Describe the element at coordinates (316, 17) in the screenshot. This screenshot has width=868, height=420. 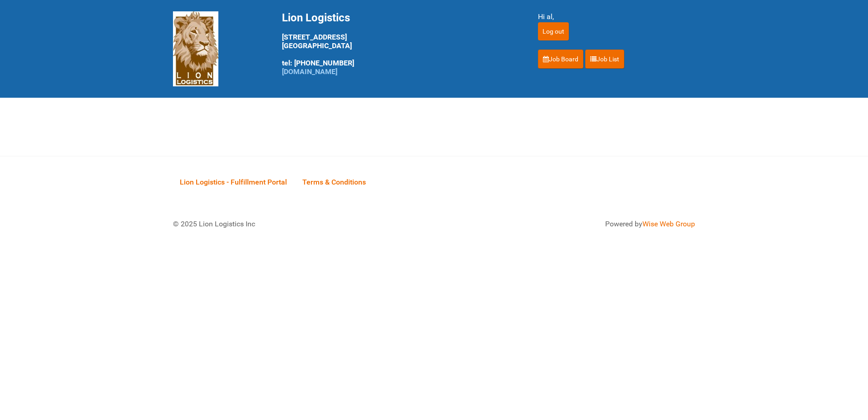
I see `span: Lion Logistics` at that location.